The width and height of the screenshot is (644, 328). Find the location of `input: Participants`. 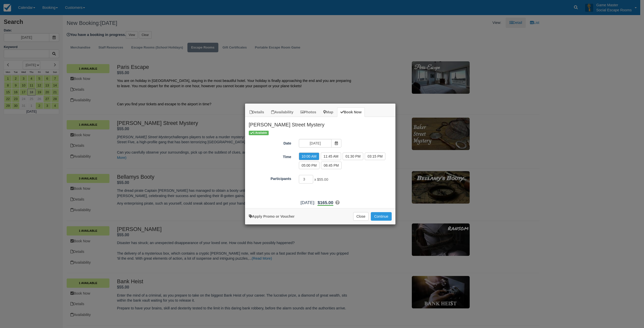

input: Participants is located at coordinates (306, 179).